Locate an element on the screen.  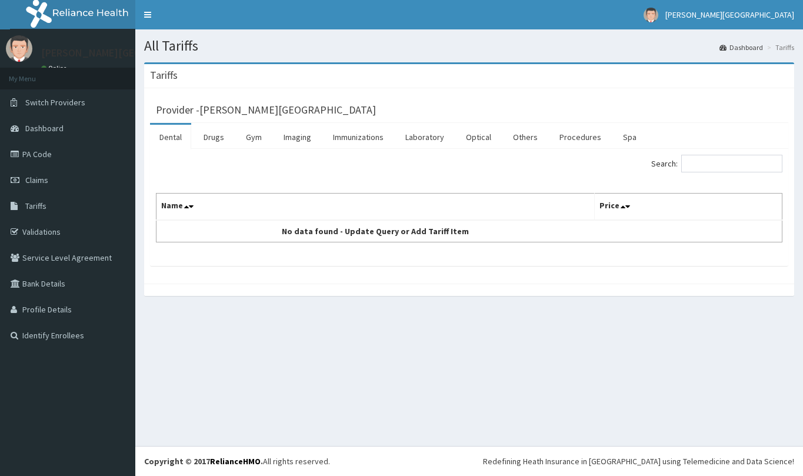
a: Others is located at coordinates (525, 137).